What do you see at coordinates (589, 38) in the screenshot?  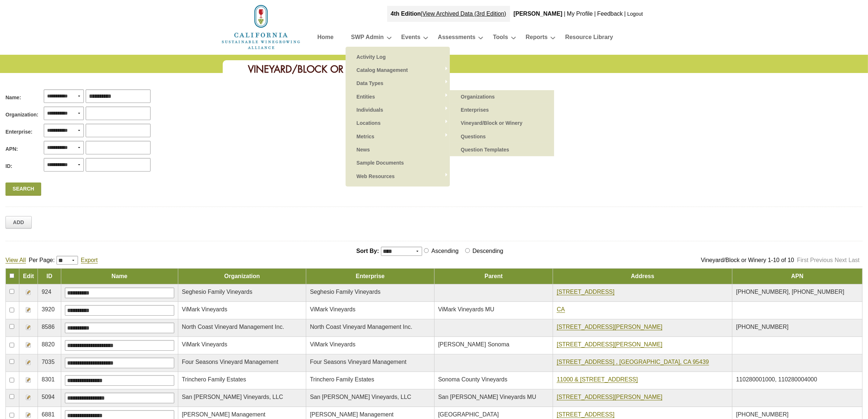 I see `a: Resource Library` at bounding box center [589, 38].